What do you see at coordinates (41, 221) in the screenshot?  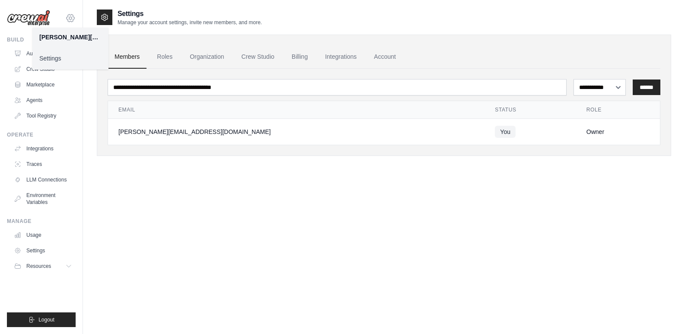 I see `div: Manage` at bounding box center [41, 221].